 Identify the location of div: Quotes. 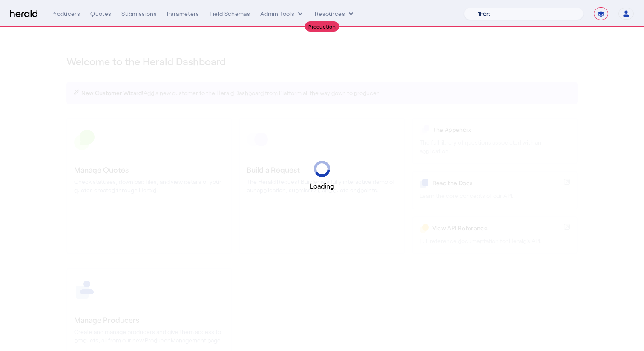
(100, 14).